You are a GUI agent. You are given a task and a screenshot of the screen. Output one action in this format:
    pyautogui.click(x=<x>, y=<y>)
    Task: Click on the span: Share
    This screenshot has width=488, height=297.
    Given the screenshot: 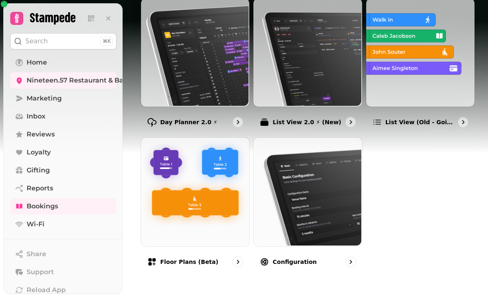 What is the action you would take?
    pyautogui.click(x=36, y=254)
    